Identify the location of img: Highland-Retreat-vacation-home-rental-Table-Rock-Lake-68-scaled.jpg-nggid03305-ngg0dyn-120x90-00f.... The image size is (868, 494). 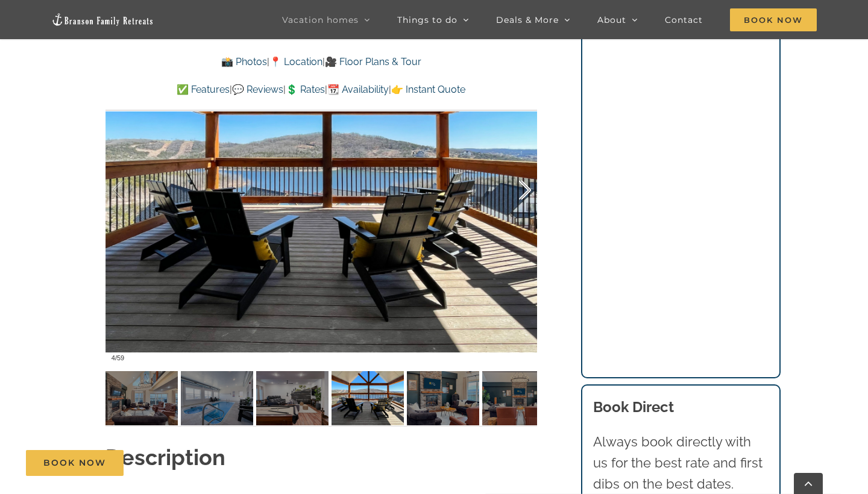
(217, 398).